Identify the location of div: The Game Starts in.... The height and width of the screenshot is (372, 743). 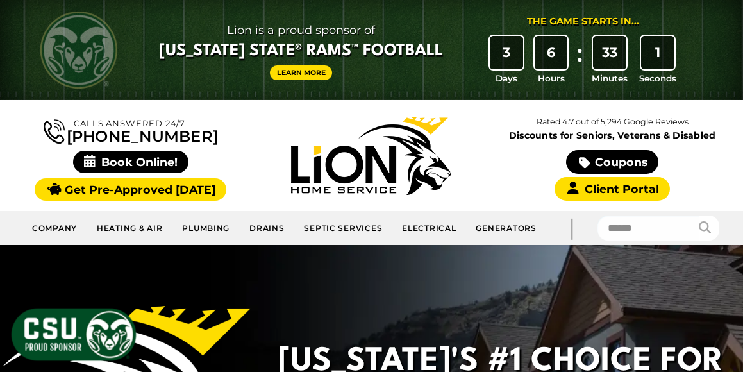
(583, 22).